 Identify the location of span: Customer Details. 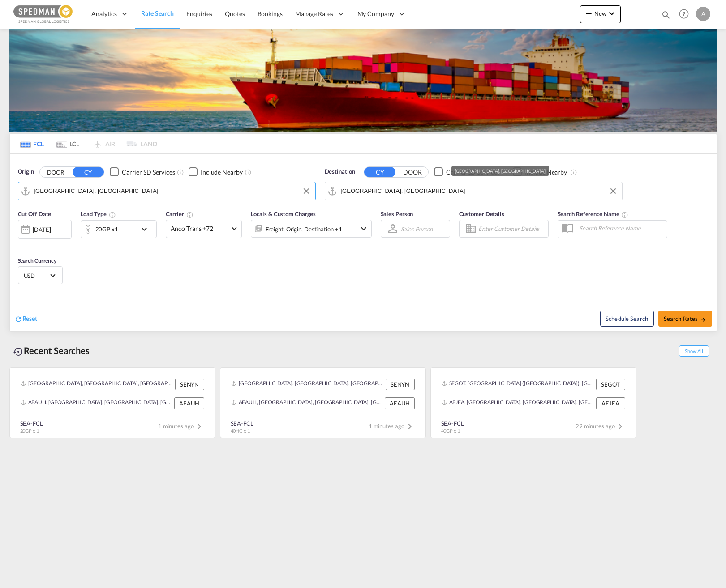
(481, 214).